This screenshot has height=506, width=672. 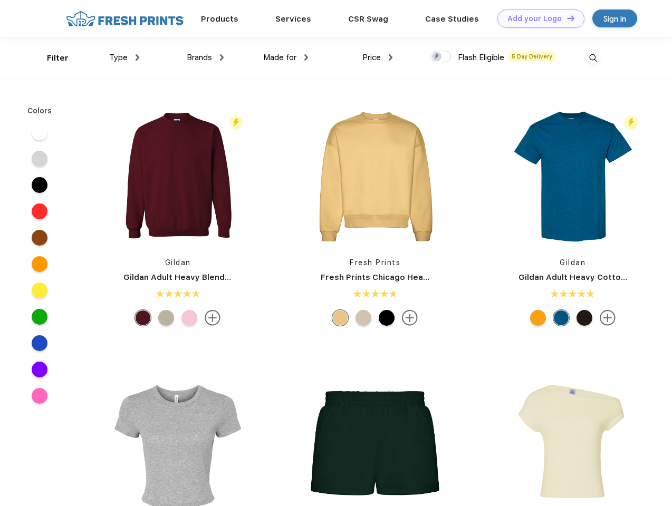 I want to click on img: DT, so click(x=571, y=18).